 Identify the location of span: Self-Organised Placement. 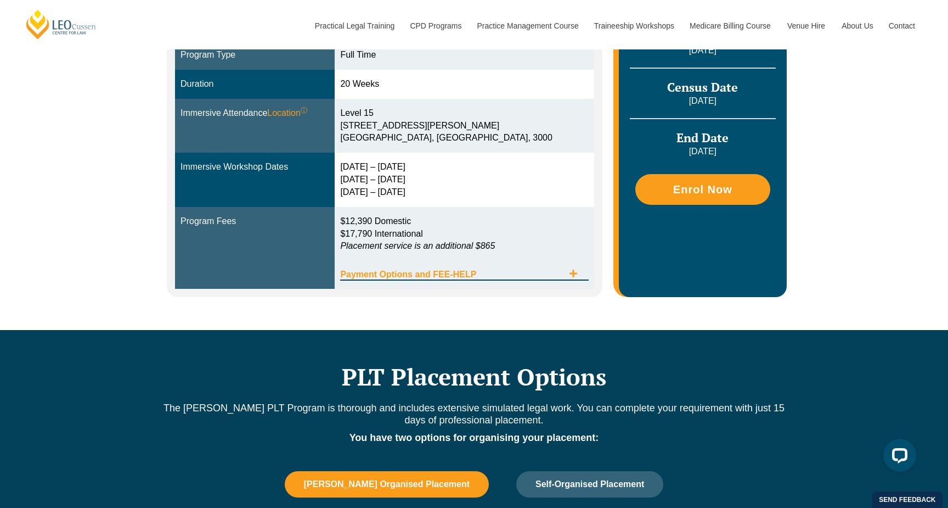
(590, 484).